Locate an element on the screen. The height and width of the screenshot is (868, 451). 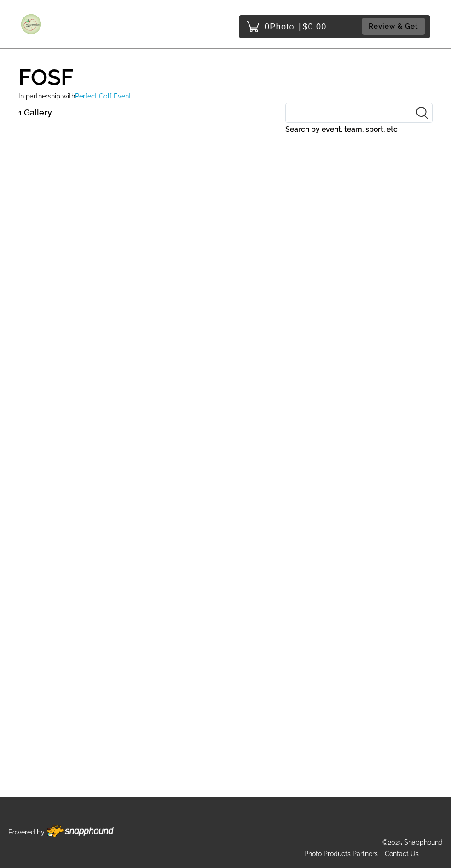
p: Powered by is located at coordinates (26, 832).